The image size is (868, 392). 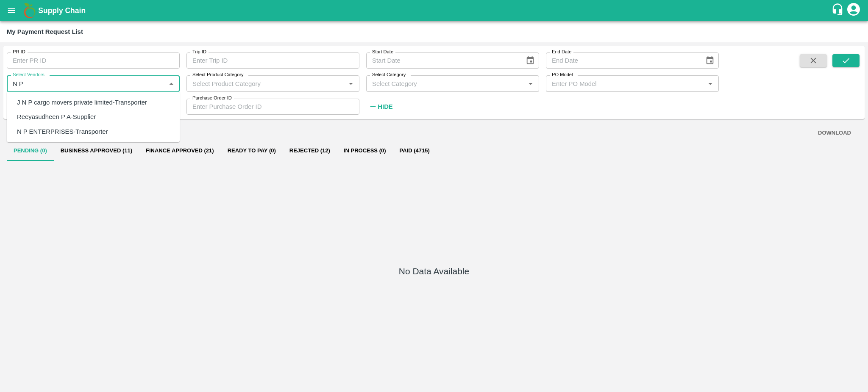 I want to click on button: Close, so click(x=171, y=84).